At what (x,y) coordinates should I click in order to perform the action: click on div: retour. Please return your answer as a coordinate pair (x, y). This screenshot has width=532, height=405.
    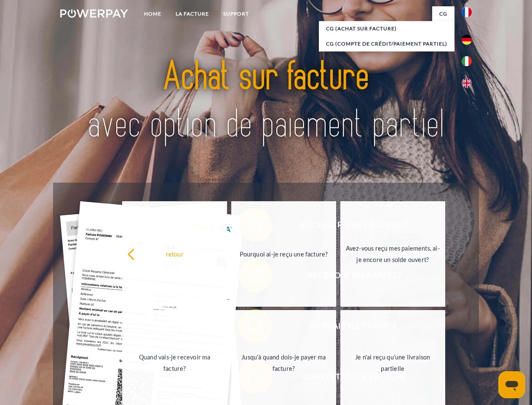
    Looking at the image, I should click on (175, 253).